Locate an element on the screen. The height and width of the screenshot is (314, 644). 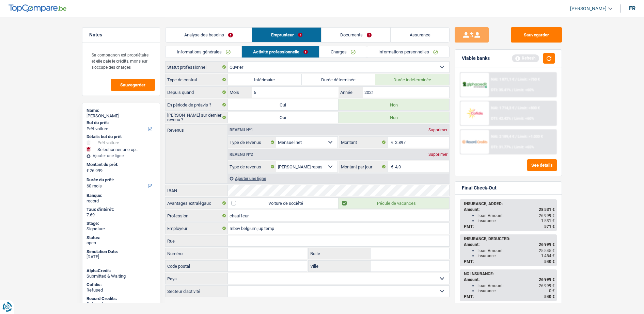
a: Analyse des besoins is located at coordinates (209, 35).